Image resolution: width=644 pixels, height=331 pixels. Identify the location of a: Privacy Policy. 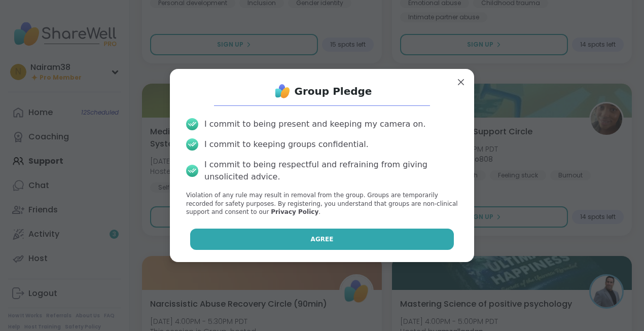
(295, 212).